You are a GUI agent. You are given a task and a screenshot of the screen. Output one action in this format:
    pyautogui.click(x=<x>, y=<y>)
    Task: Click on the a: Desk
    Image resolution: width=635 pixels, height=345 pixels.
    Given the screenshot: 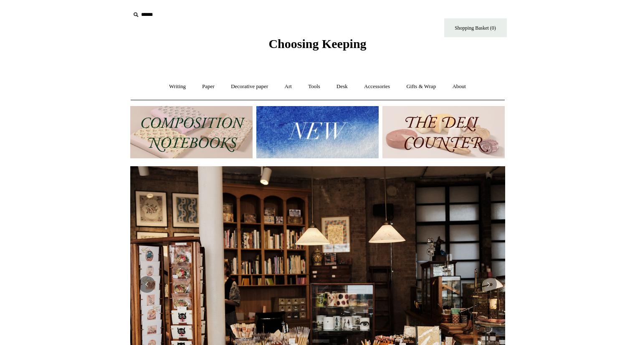 What is the action you would take?
    pyautogui.click(x=342, y=86)
    